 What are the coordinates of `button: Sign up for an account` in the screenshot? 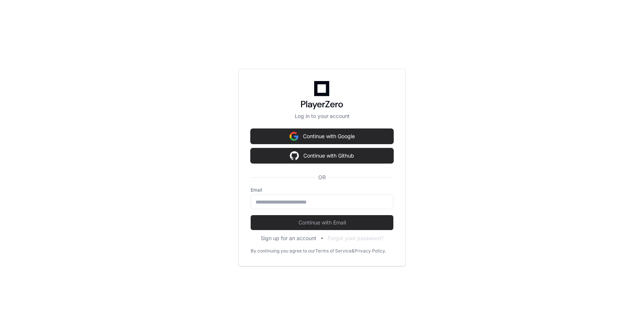 It's located at (288, 238).